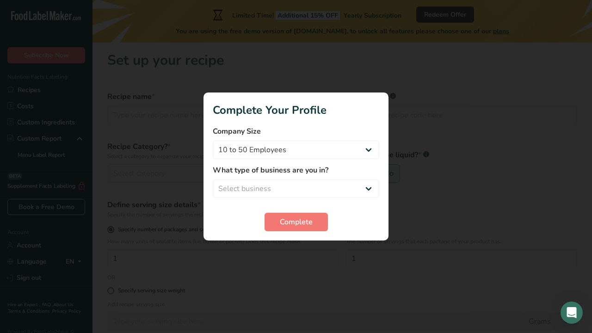 The image size is (592, 333). Describe the element at coordinates (296, 110) in the screenshot. I see `h1: Complete Your Profile` at that location.